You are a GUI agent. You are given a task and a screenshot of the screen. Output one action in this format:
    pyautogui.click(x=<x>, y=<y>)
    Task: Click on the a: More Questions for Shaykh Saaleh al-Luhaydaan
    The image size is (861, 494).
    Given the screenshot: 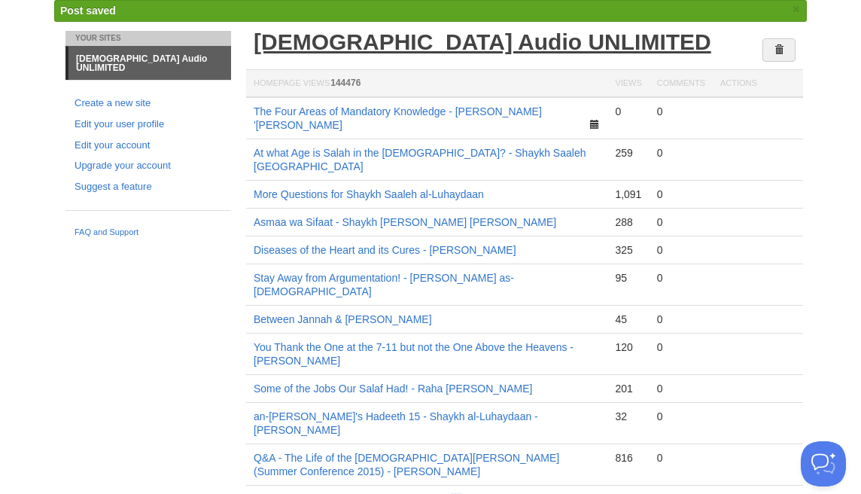 What is the action you would take?
    pyautogui.click(x=369, y=194)
    